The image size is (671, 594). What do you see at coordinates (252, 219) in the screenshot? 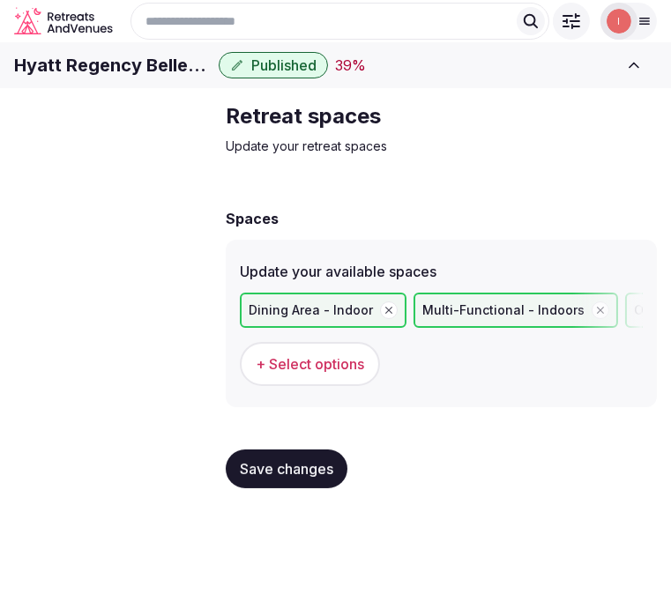
I see `h2: Spaces` at bounding box center [252, 219].